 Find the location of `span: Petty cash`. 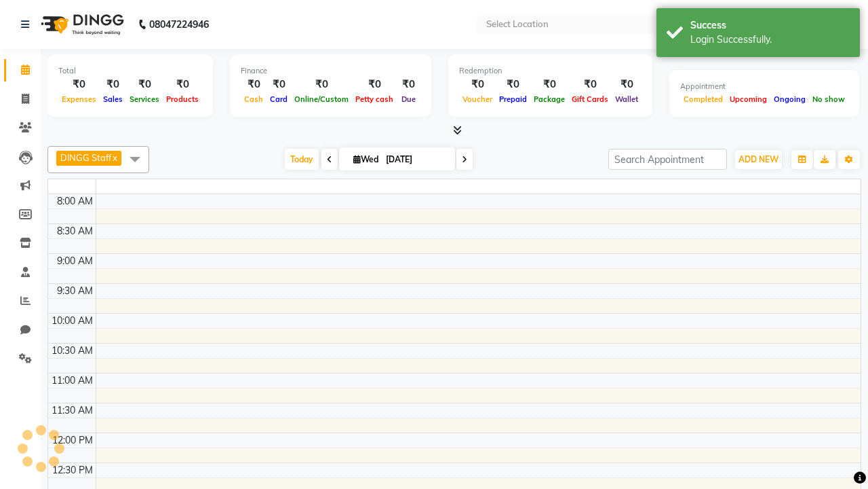

span: Petty cash is located at coordinates (375, 99).